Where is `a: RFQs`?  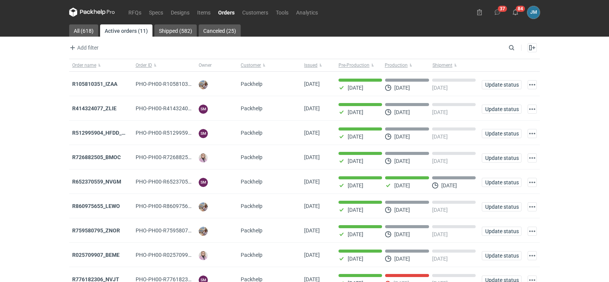
a: RFQs is located at coordinates (135, 12).